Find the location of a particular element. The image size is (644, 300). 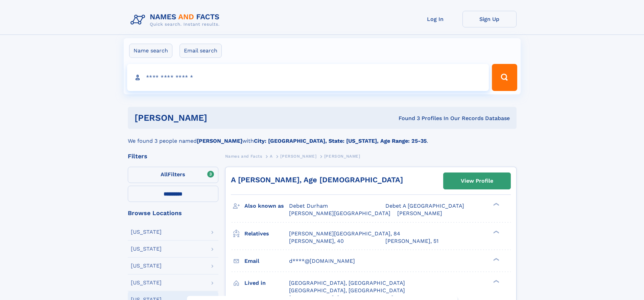

a: Names and Facts is located at coordinates (244, 156).